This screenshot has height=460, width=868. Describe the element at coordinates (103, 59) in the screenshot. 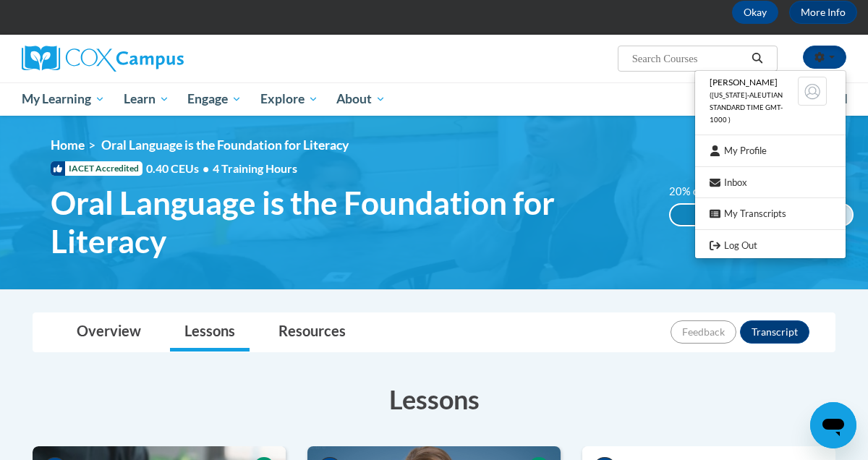

I see `img: Cox Campus` at that location.